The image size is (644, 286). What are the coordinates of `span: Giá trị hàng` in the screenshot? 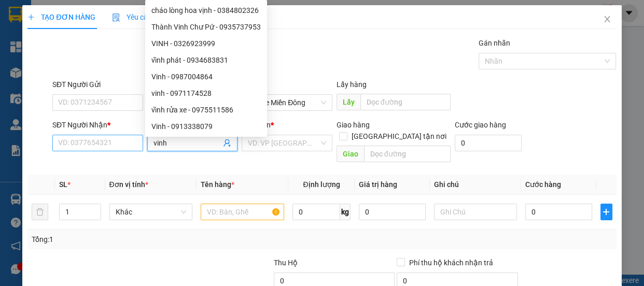 It's located at (378, 184).